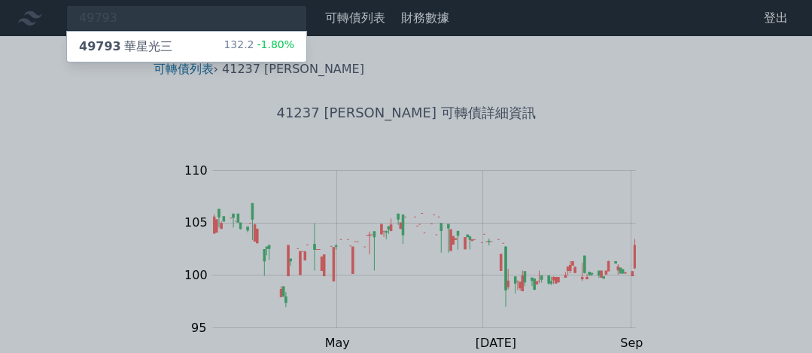  What do you see at coordinates (187, 47) in the screenshot?
I see `a: 49793華星光三 132.2-1.80%` at bounding box center [187, 47].